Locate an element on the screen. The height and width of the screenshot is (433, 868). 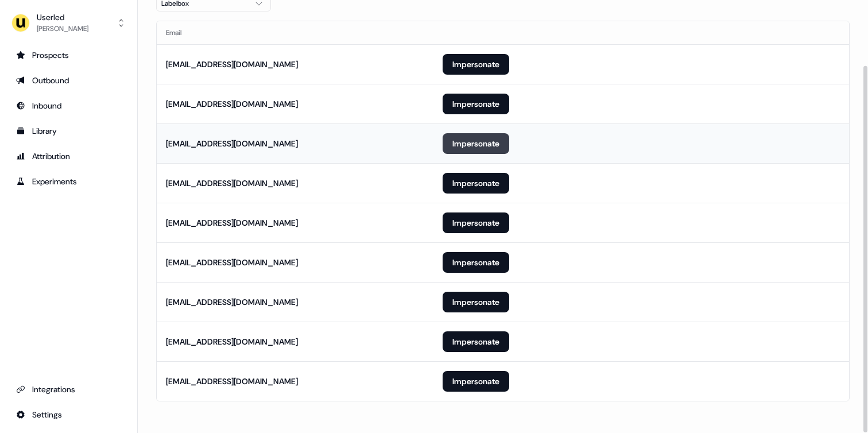
div: Experiments is located at coordinates (69, 182).